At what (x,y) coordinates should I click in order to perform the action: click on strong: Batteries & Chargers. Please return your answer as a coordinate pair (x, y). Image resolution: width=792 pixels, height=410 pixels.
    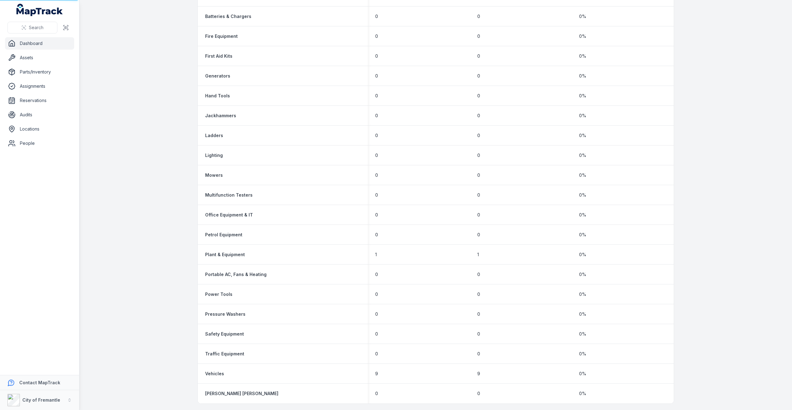
    Looking at the image, I should click on (228, 16).